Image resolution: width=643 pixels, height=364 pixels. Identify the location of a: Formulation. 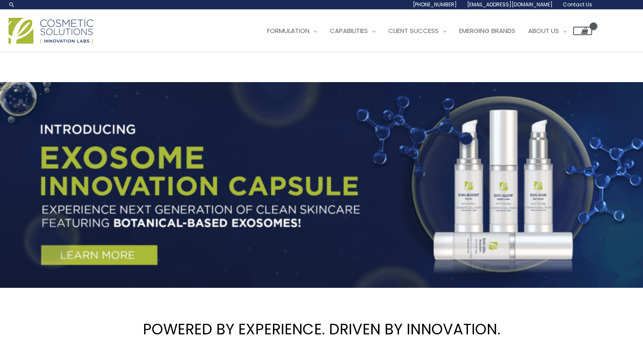
(292, 31).